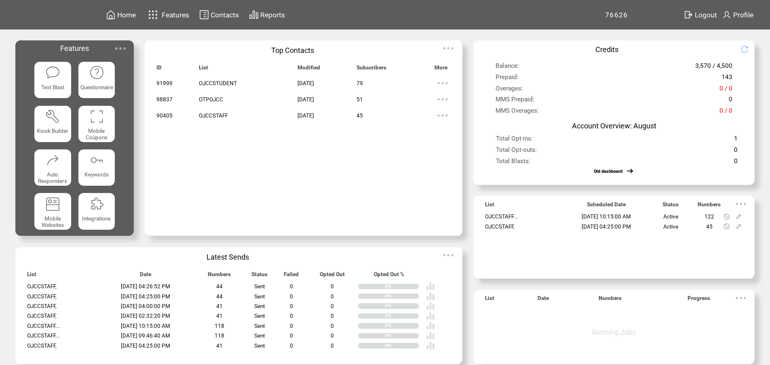 The image size is (770, 365). What do you see at coordinates (53, 178) in the screenshot?
I see `span: Auto Responders` at bounding box center [53, 178].